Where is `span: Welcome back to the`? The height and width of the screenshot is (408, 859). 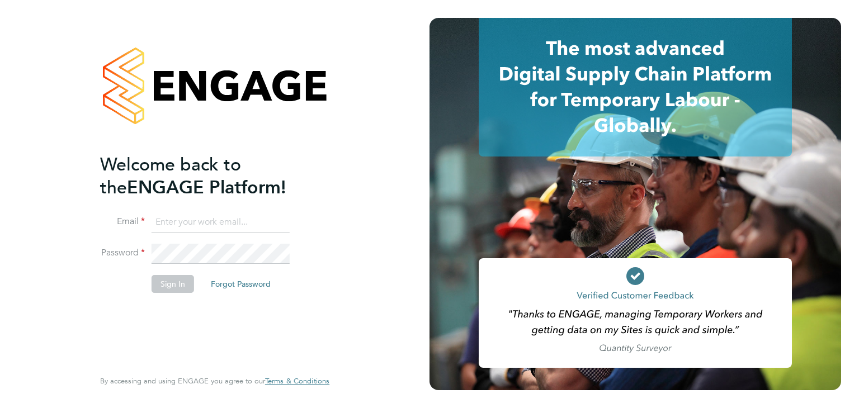
span: Welcome back to the is located at coordinates (171, 176).